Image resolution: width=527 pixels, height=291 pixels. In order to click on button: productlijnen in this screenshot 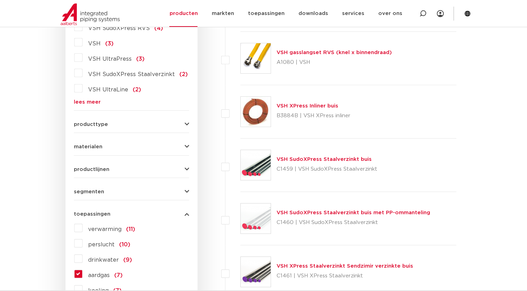, I will do `click(131, 169)`.